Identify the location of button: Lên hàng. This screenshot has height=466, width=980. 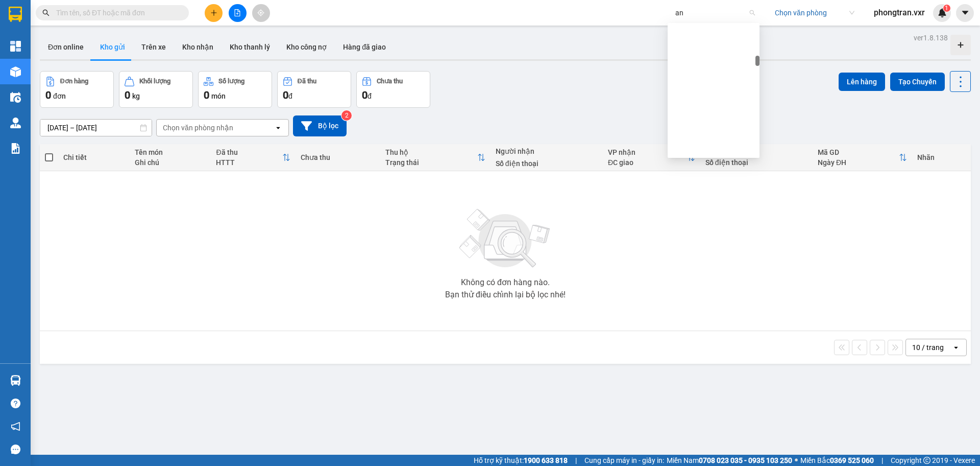
(862, 82).